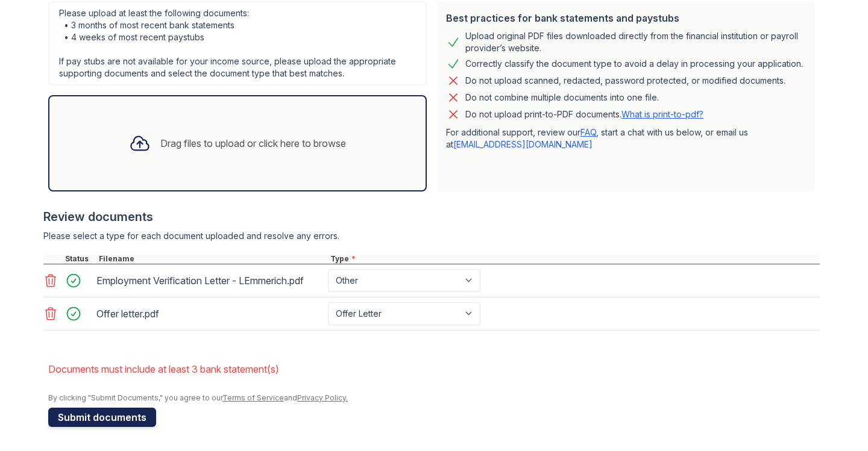  What do you see at coordinates (253, 143) in the screenshot?
I see `div: Drag files to upload or click here to browse` at bounding box center [253, 143].